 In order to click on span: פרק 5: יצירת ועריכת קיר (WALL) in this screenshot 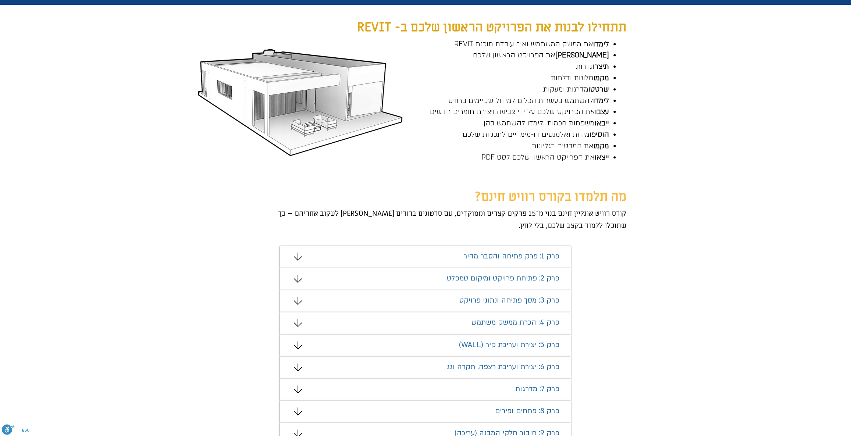, I will do `click(509, 345)`.